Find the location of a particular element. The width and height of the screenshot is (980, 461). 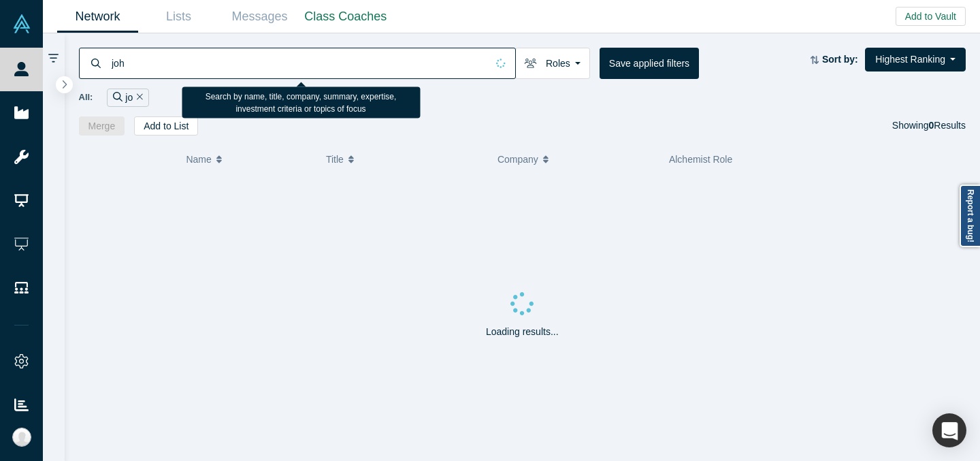

div: jo is located at coordinates (128, 97).